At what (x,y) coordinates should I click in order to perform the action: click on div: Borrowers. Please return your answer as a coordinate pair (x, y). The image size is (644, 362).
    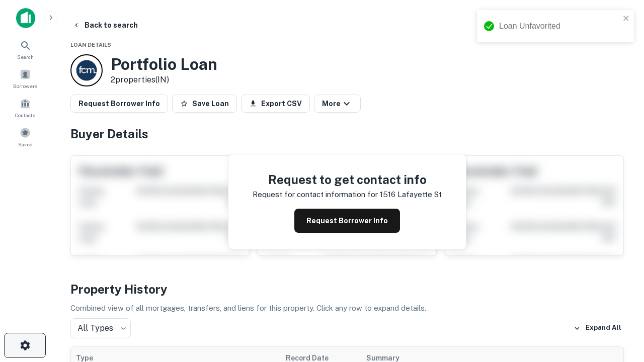
    Looking at the image, I should click on (25, 79).